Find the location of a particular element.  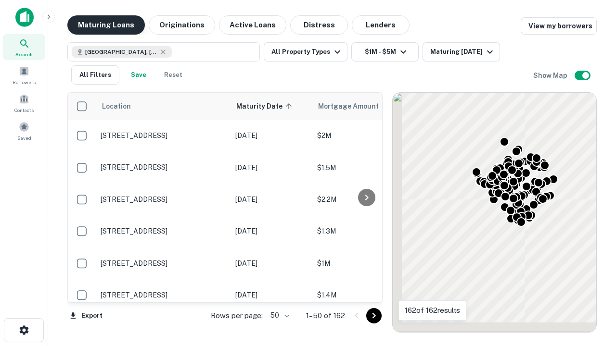

button: Maturing Loans is located at coordinates (106, 25).